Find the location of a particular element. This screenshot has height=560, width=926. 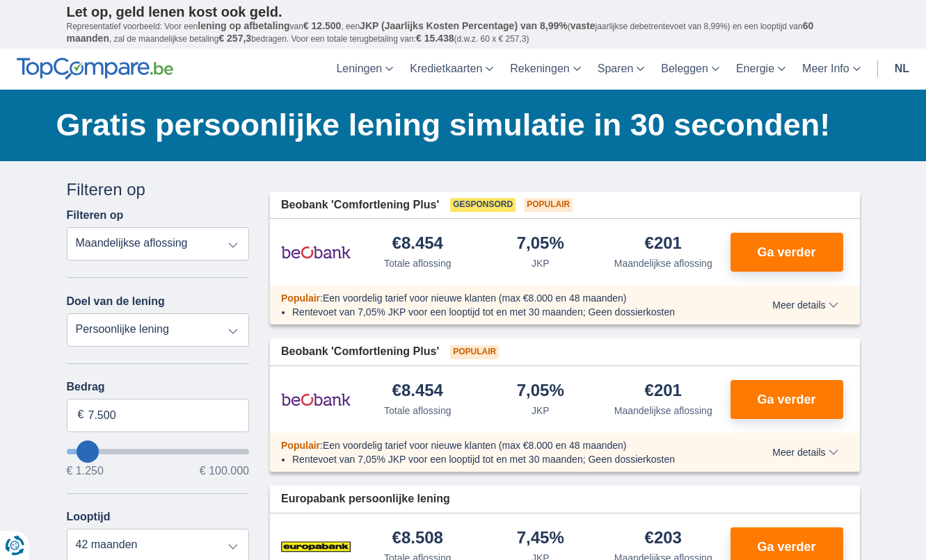

span: € 1.250 is located at coordinates (85, 471).